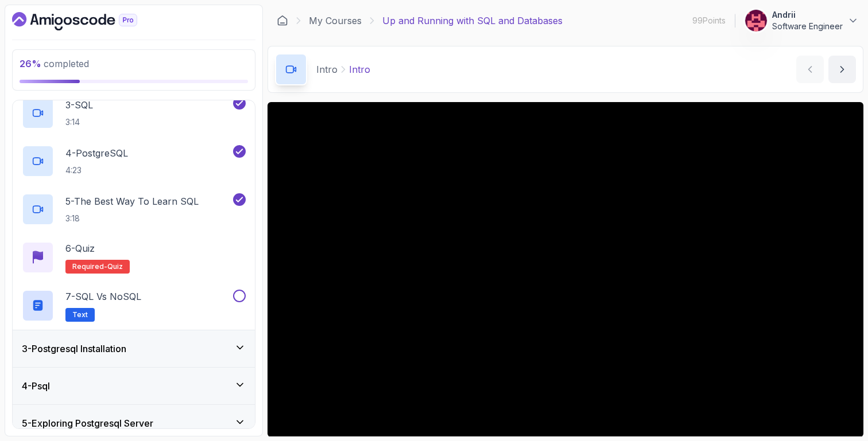  I want to click on p: 5 - The Best Way To Learn SQL, so click(132, 202).